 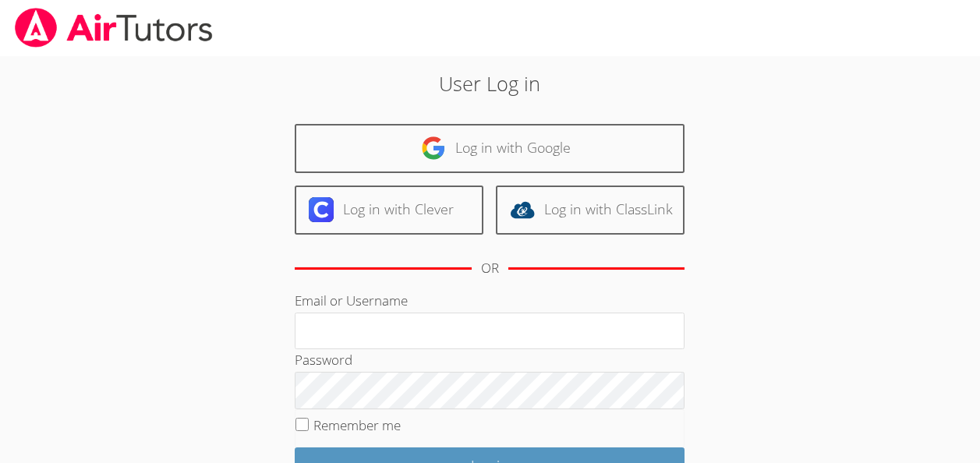 I want to click on img: clever-logo-6eab21bc6e7a338710f1a6ff85c0baf02591cd810cc4098c63d3a4b26e2feb20.svg, so click(x=321, y=210).